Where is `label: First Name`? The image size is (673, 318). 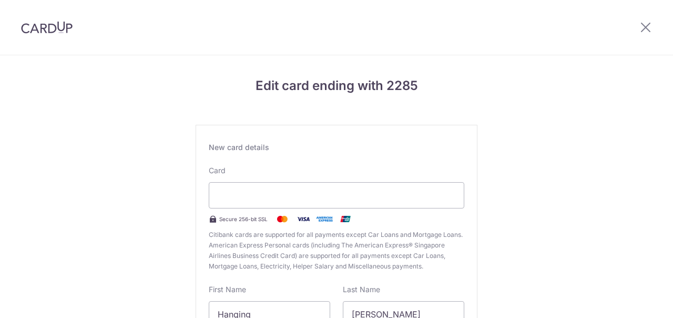
label: First Name is located at coordinates (227, 289).